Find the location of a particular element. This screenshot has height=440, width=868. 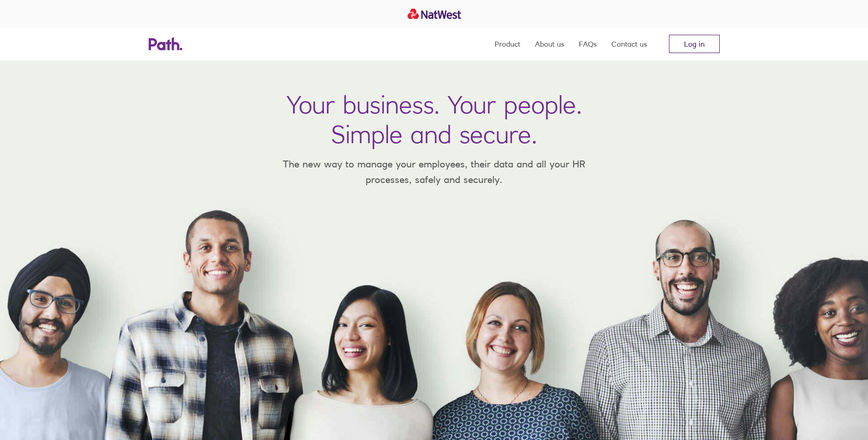

h1: Your business. Your people. Simple and secure. is located at coordinates (435, 120).